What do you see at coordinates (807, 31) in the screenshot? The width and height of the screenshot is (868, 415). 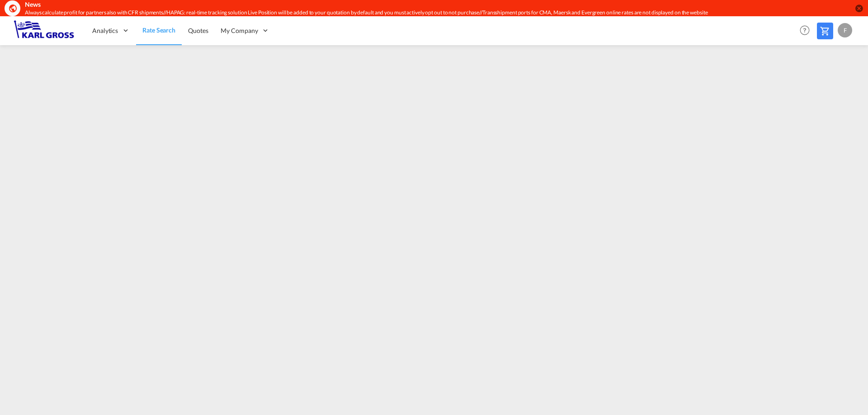 I see `div: Help` at bounding box center [807, 31].